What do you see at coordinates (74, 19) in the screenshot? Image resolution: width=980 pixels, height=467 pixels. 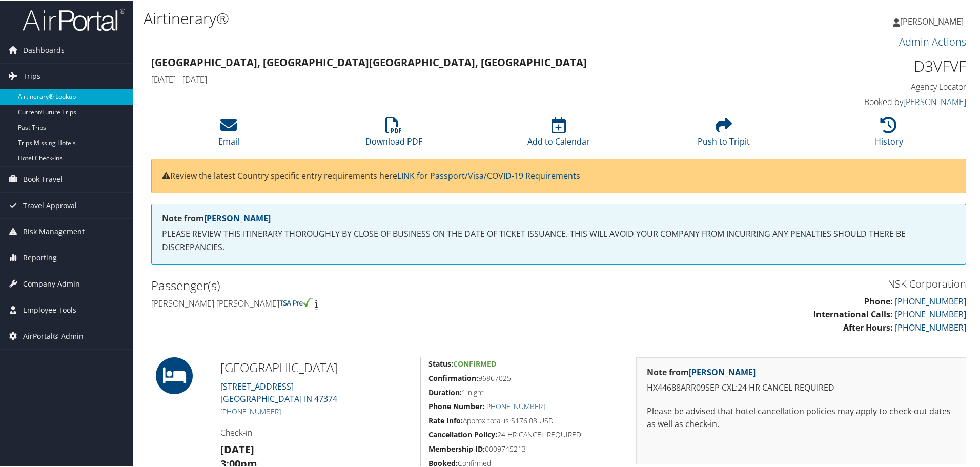 I see `img: airportal-logo.png` at bounding box center [74, 19].